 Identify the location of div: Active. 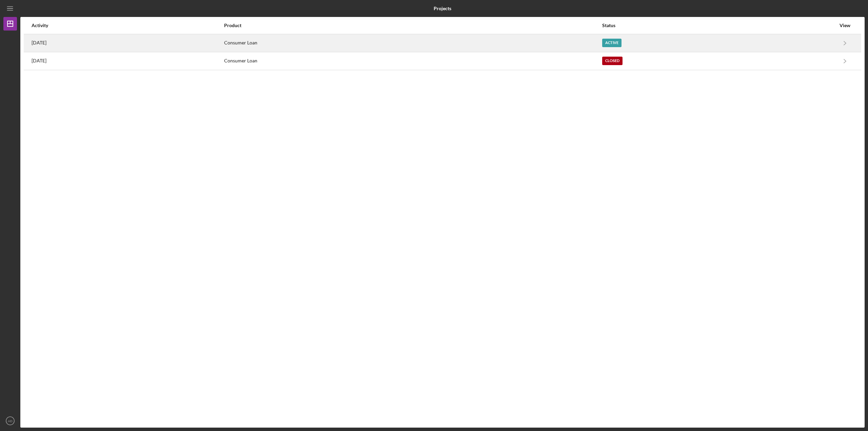
(612, 43).